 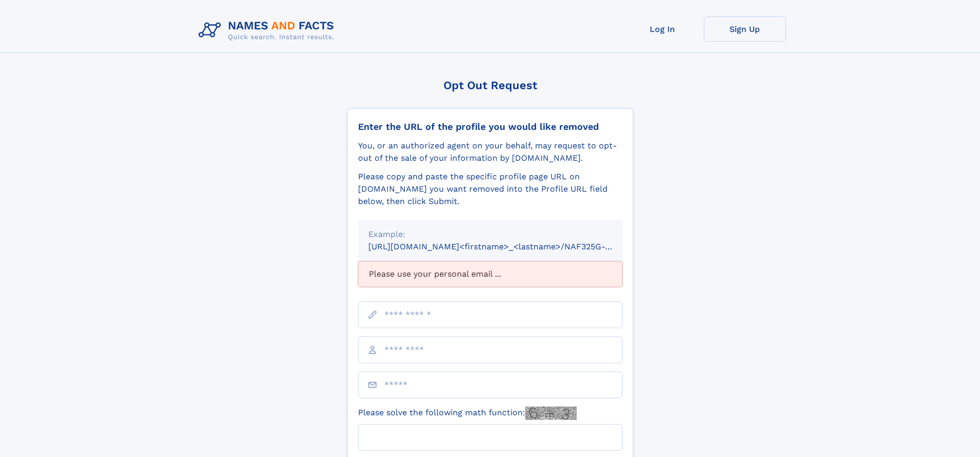 I want to click on img: Logo Names and Facts, so click(x=269, y=30).